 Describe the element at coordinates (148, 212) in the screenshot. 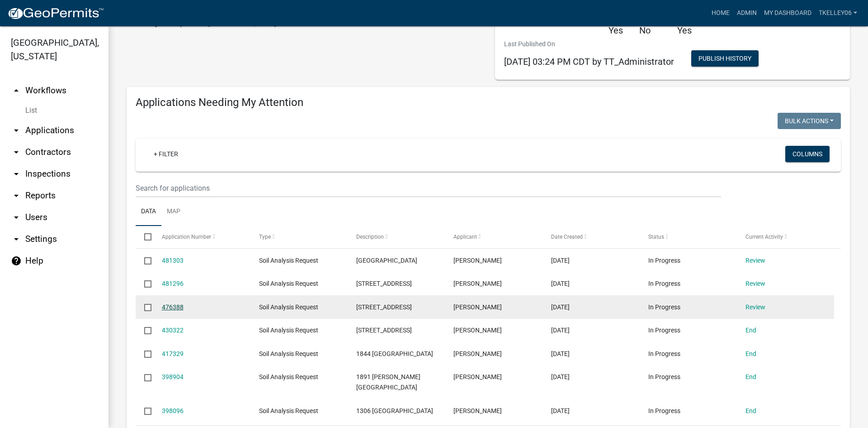

I see `a: Data` at that location.